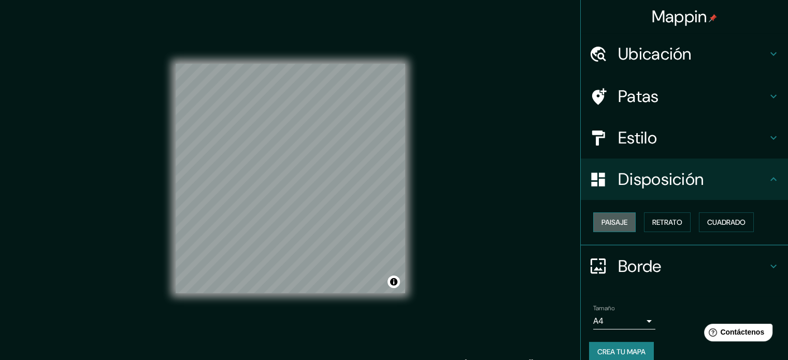 The image size is (788, 360). Describe the element at coordinates (394, 282) in the screenshot. I see `button: Activar o desactivar atribución` at that location.